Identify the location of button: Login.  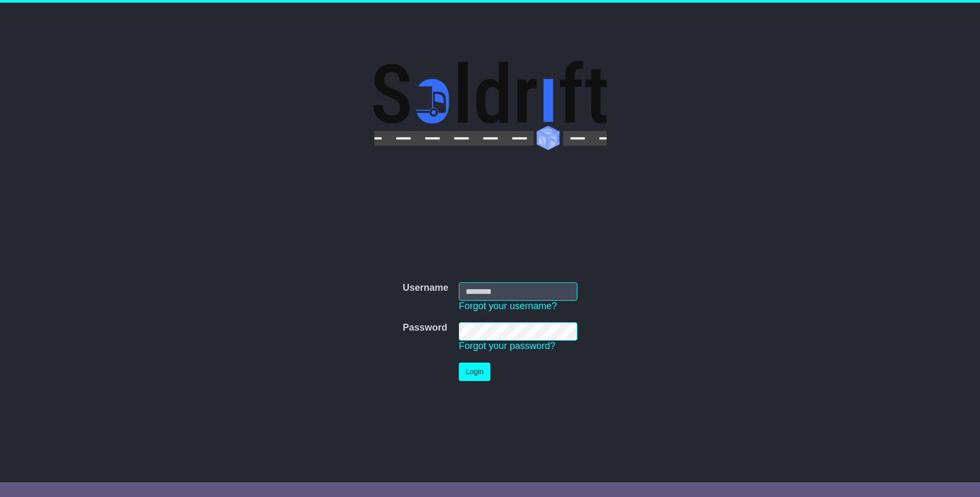
(475, 372).